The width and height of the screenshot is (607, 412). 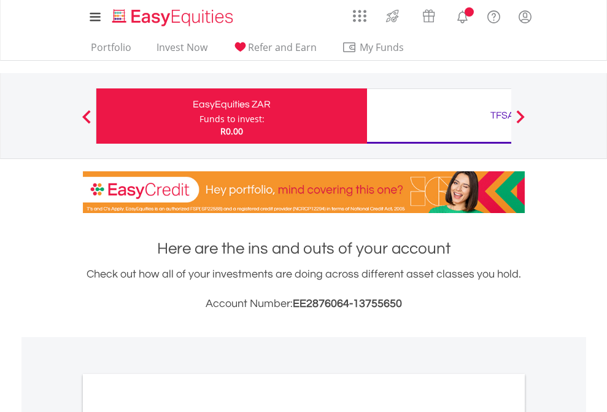 What do you see at coordinates (521, 122) in the screenshot?
I see `button: Next` at bounding box center [521, 122].